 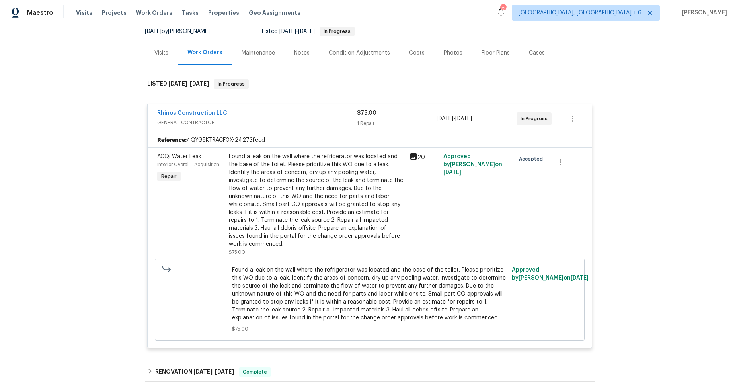 I want to click on div: 20, so click(x=423, y=157).